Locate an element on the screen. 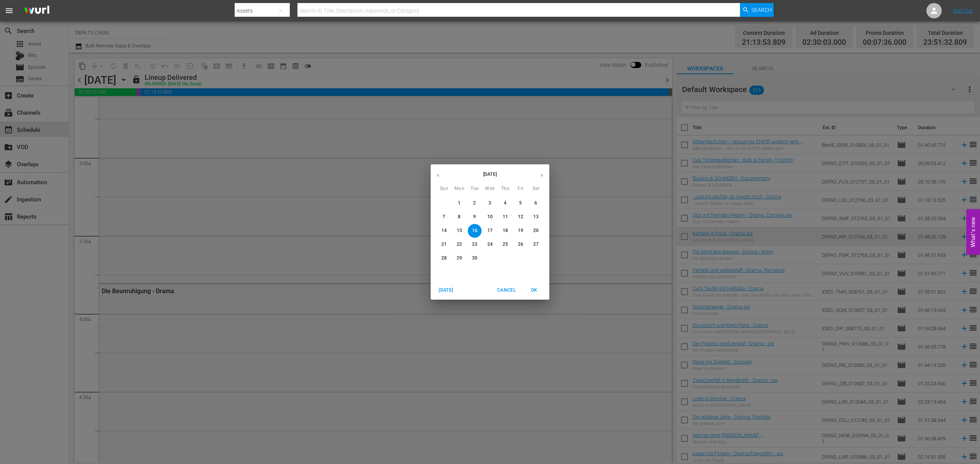  p: 2 is located at coordinates (475, 203).